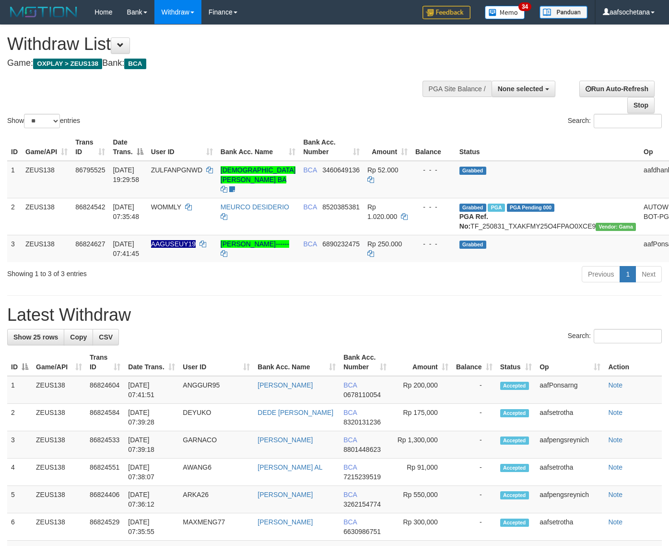  I want to click on td: MAXMENG77, so click(216, 526).